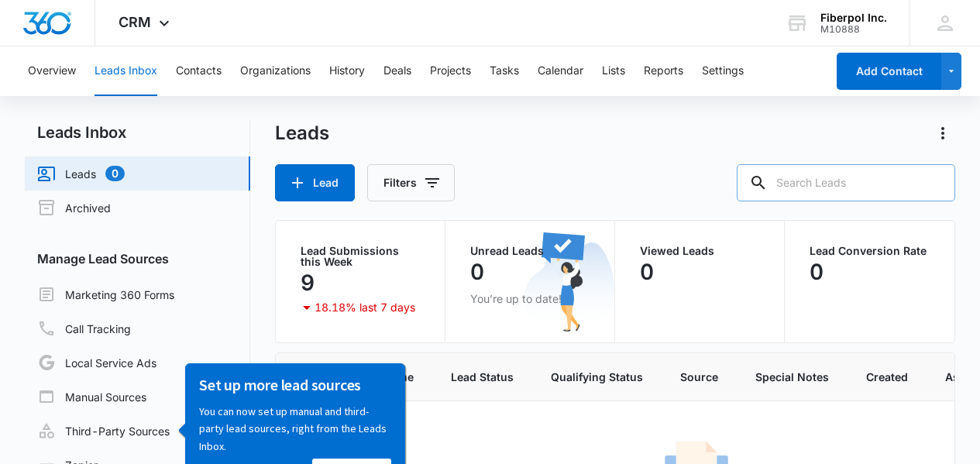 The image size is (980, 464). I want to click on a: Marketing 360 Forms, so click(106, 295).